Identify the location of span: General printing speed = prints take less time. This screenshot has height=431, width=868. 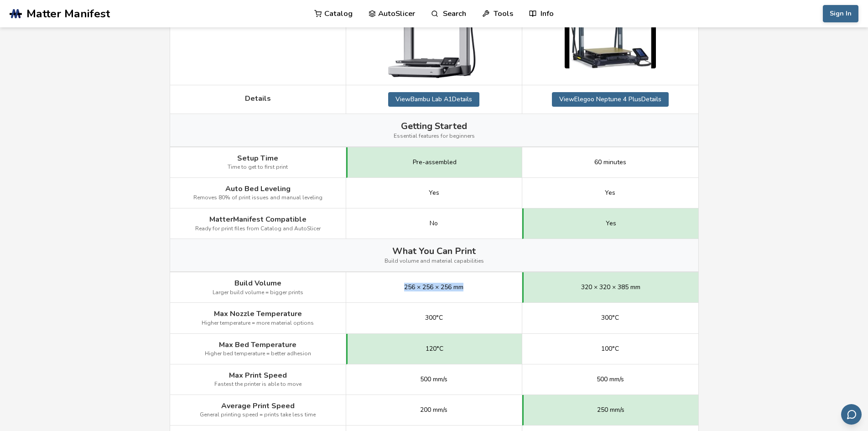
(258, 415).